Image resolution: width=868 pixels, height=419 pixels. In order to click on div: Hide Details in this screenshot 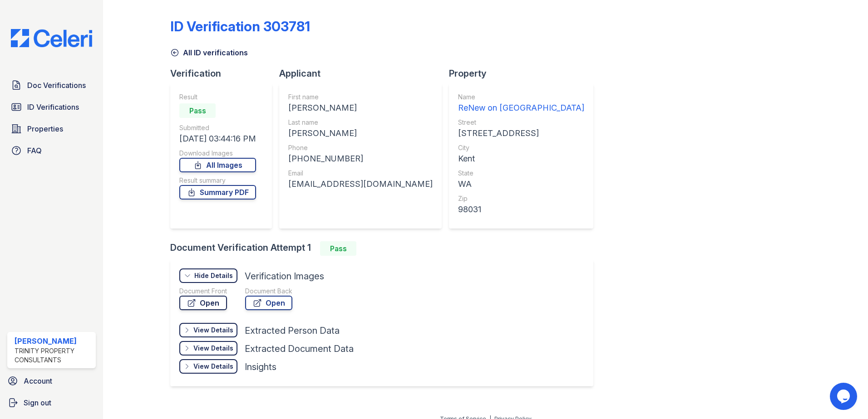, I will do `click(213, 276)`.